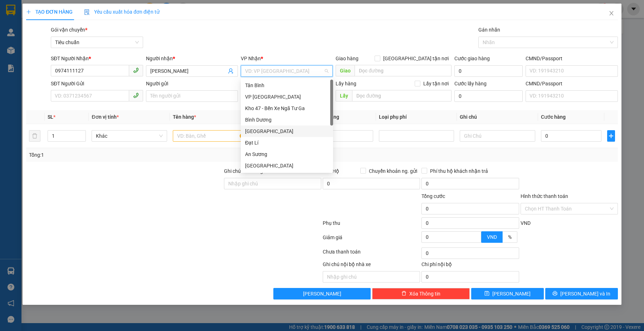  What do you see at coordinates (243, 171) in the screenshot?
I see `label: Ghi chú đơn hàng` at bounding box center [243, 171].